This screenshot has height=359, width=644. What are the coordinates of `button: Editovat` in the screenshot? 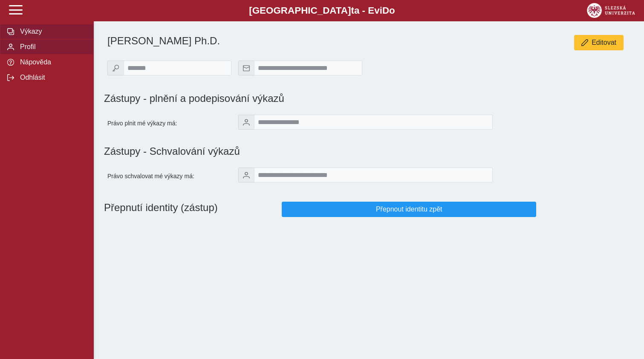 It's located at (599, 43).